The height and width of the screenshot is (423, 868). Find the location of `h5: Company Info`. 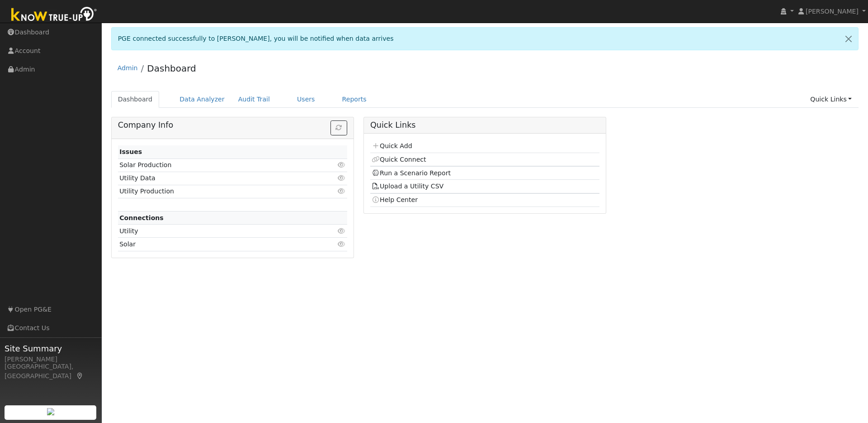

h5: Company Info is located at coordinates (233, 125).